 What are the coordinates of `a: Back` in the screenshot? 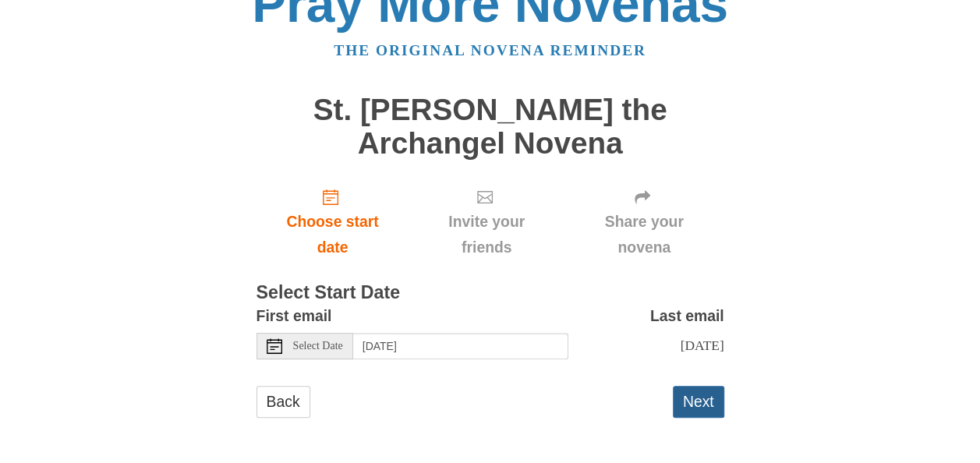 It's located at (284, 401).